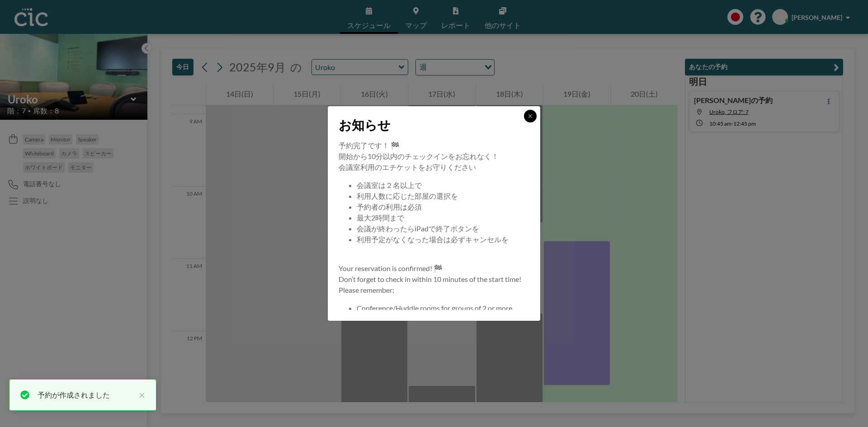 The image size is (868, 427). Describe the element at coordinates (430, 279) in the screenshot. I see `span: Don’t forget to check in within 10 minutes of the start time!` at that location.